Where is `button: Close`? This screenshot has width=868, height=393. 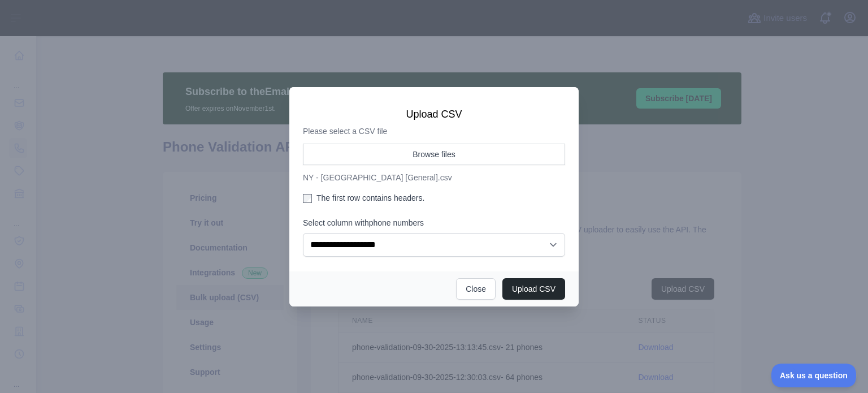
button: Close is located at coordinates (476, 289).